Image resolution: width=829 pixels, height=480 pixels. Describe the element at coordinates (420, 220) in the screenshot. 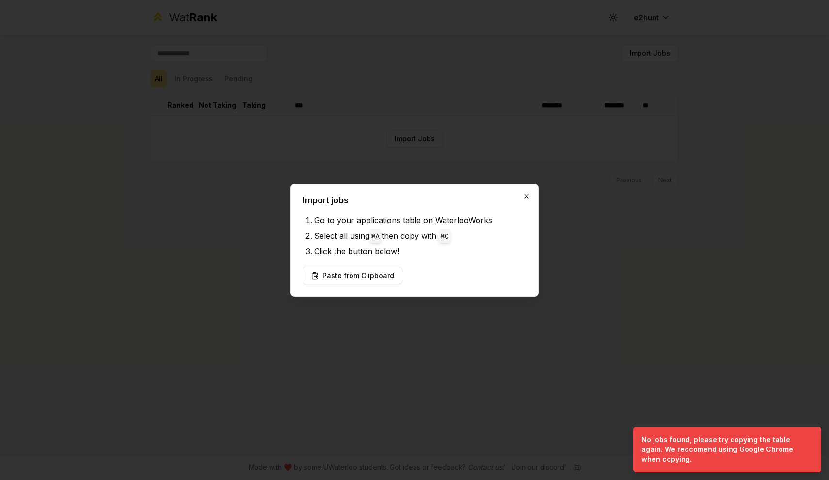

I see `li: Go to your applications table on` at that location.